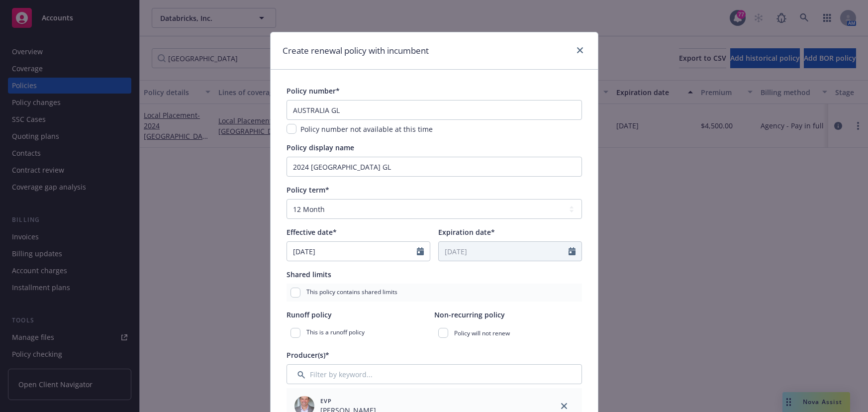 The height and width of the screenshot is (412, 868). I want to click on div: This is a runoff policy, so click(361, 333).